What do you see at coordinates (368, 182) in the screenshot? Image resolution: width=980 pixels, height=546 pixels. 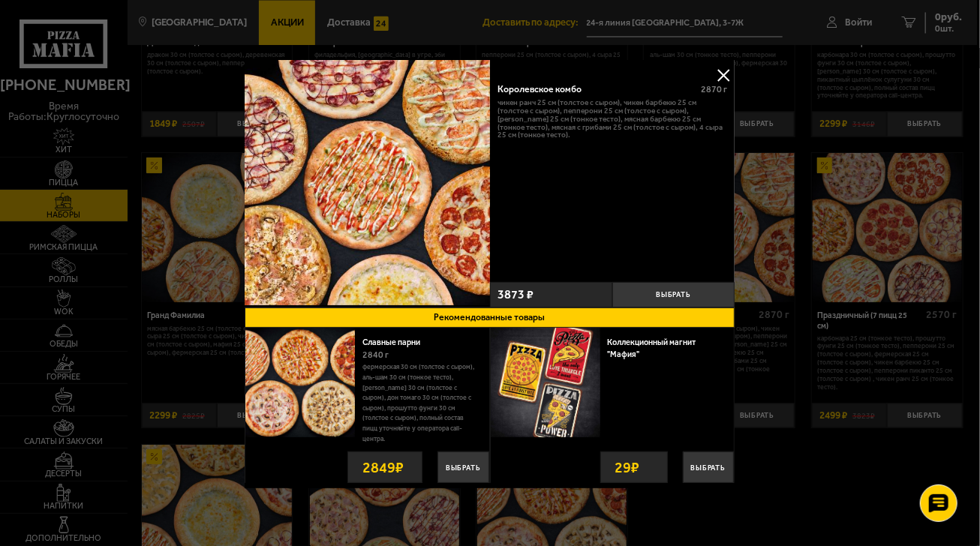 I see `img: Королевское комбо` at bounding box center [368, 182].